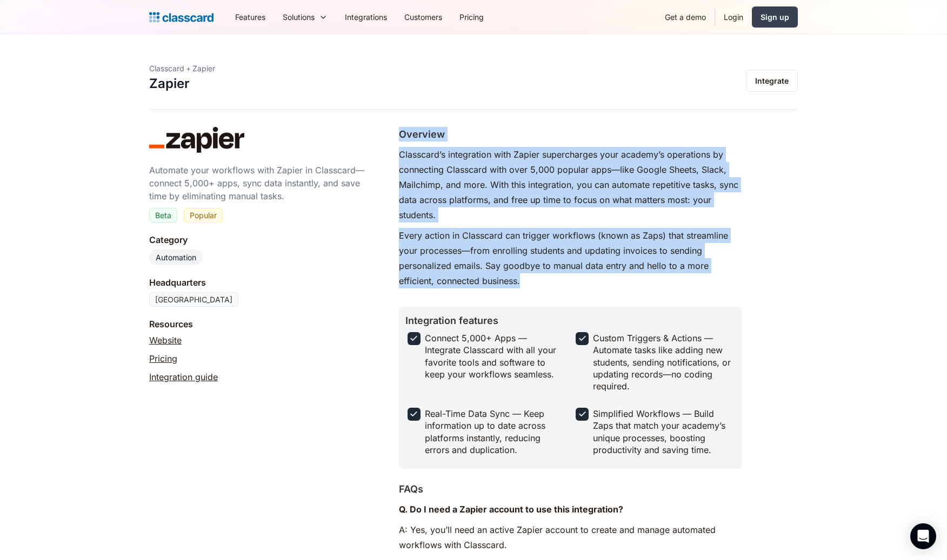  Describe the element at coordinates (203, 215) in the screenshot. I see `div: Popular` at that location.